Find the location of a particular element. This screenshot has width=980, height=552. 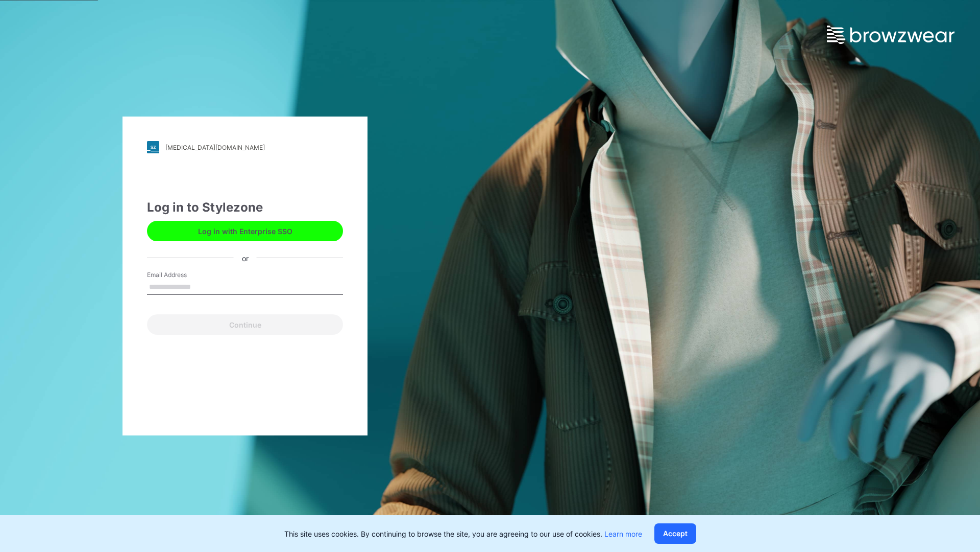

div: Log in to Stylezone is located at coordinates (245, 207).